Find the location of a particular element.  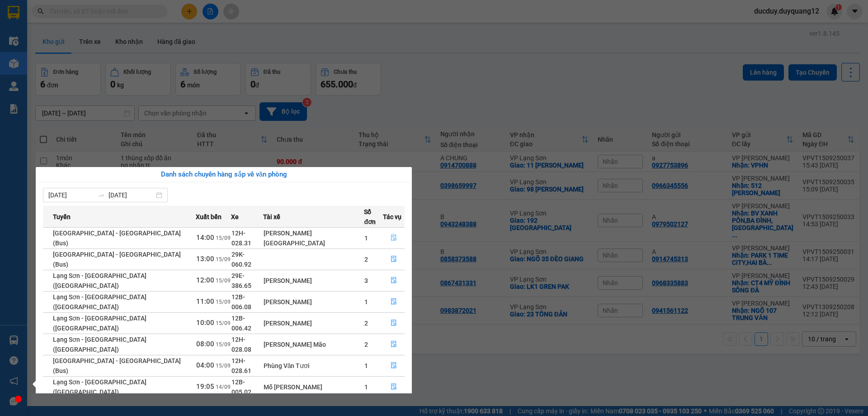

span: 29E-386.65 is located at coordinates (241, 280).